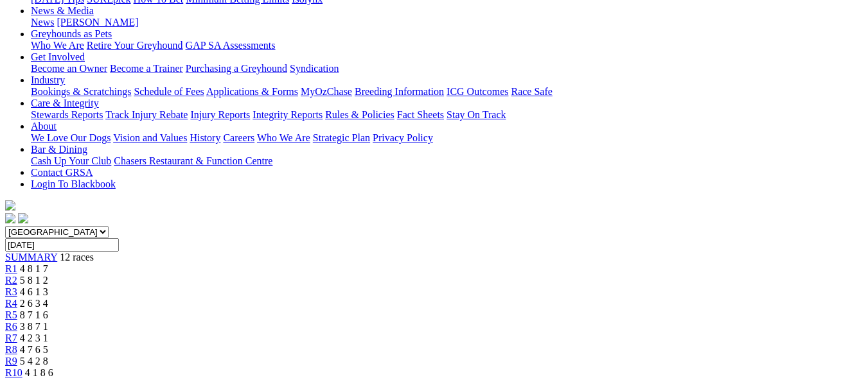 The height and width of the screenshot is (380, 868). Describe the element at coordinates (219, 114) in the screenshot. I see `a: Injury Reports` at that location.